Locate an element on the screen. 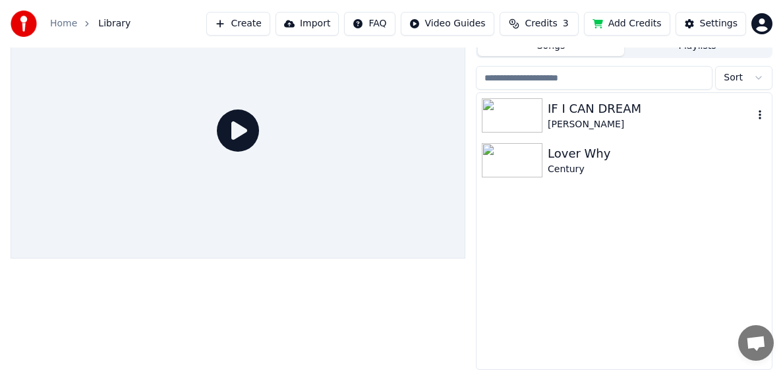 The width and height of the screenshot is (783, 370). div: Lover Why is located at coordinates (657, 154).